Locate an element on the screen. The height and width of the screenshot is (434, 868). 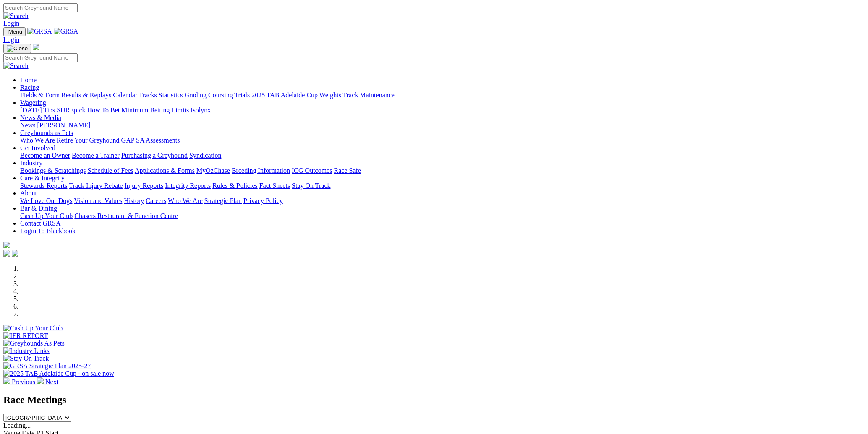
a: News & Media is located at coordinates (41, 118).